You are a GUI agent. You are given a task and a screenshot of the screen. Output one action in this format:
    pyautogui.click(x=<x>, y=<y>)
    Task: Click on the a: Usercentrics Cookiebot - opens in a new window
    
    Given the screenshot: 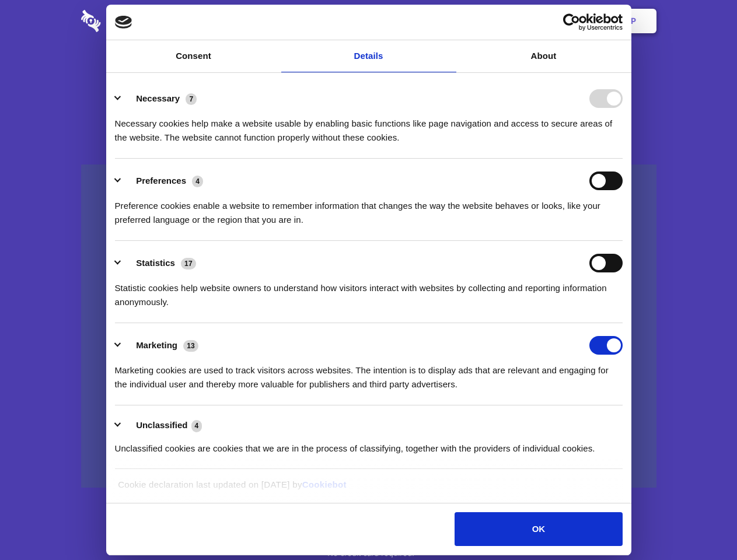 What is the action you would take?
    pyautogui.click(x=571, y=22)
    